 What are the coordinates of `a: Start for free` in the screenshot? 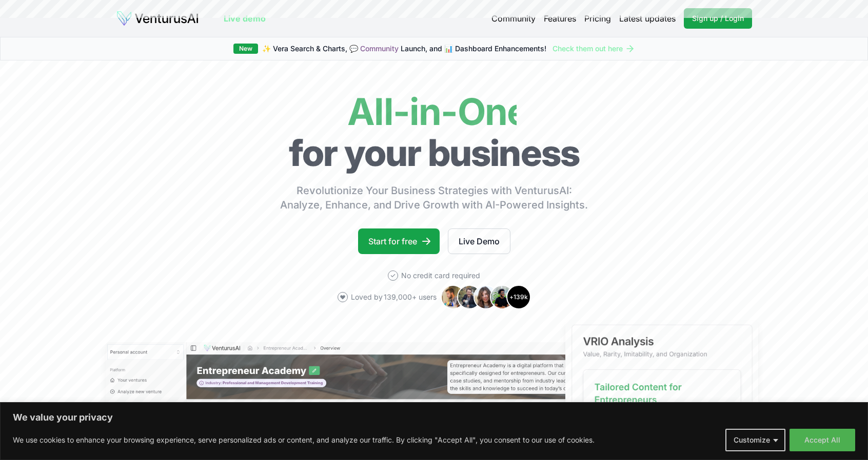 It's located at (398, 241).